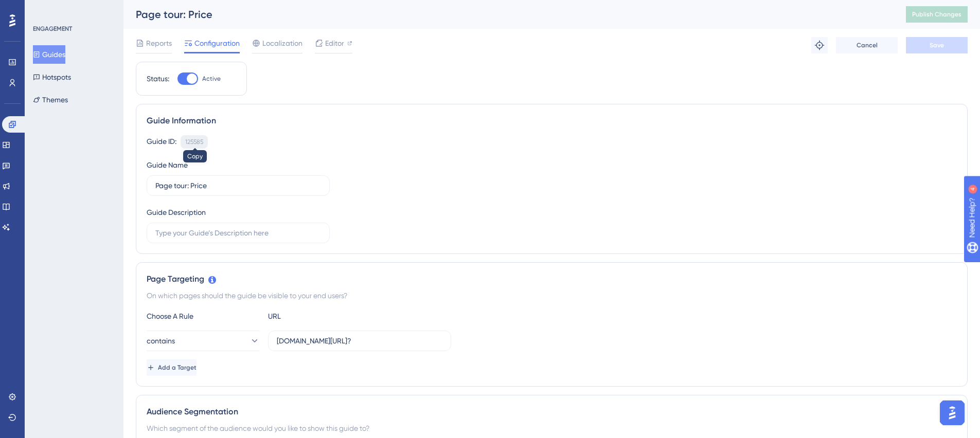 The height and width of the screenshot is (438, 980). I want to click on span: Localization, so click(282, 43).